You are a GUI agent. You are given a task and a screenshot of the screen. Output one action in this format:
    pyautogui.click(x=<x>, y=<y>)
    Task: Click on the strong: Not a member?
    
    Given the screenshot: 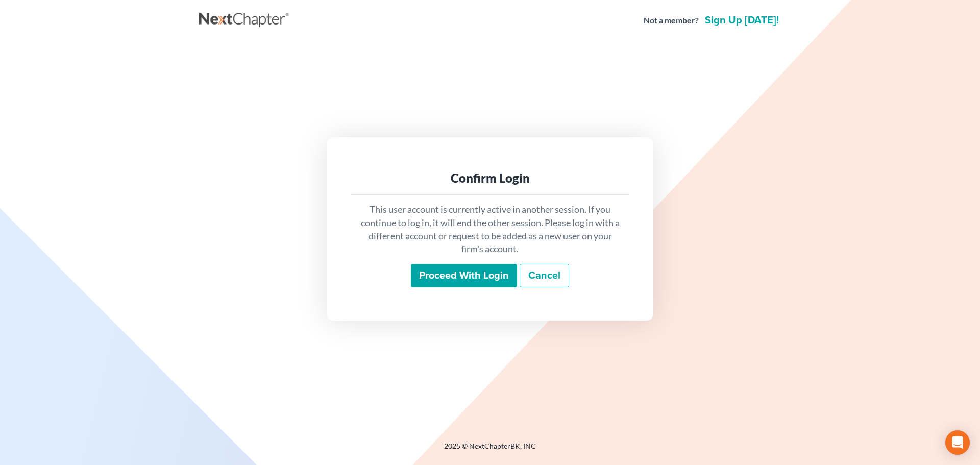 What is the action you would take?
    pyautogui.click(x=671, y=20)
    